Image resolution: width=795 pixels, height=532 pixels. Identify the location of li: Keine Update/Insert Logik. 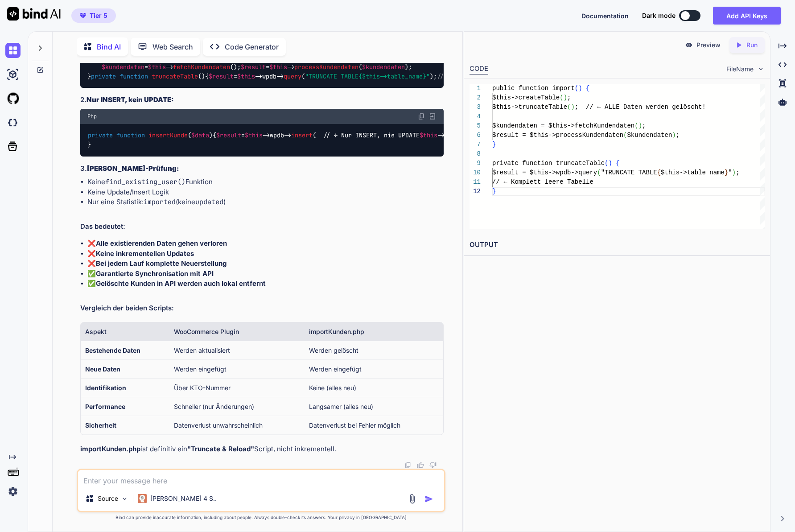
(266, 192).